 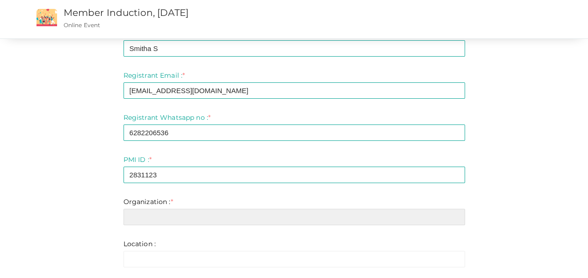 What do you see at coordinates (139, 244) in the screenshot?
I see `label: Location :` at bounding box center [139, 244].